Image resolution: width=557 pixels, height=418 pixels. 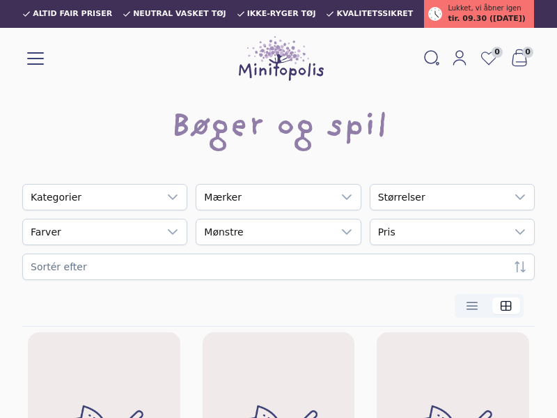 What do you see at coordinates (281, 14) in the screenshot?
I see `span: Ikke-ryger tøj` at bounding box center [281, 14].